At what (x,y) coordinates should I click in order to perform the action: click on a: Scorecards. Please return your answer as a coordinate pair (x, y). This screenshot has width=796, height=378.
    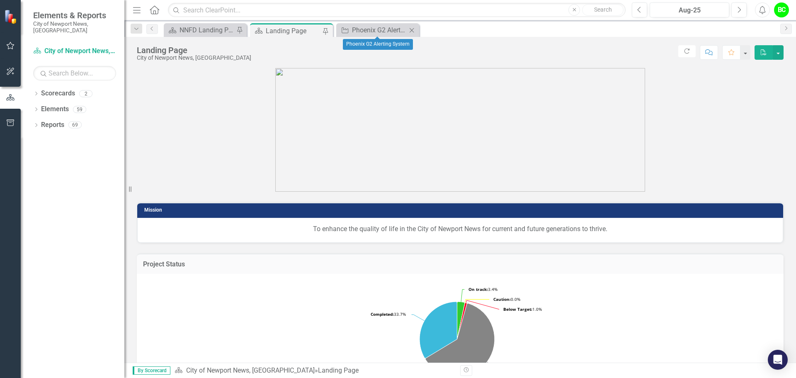
    Looking at the image, I should click on (58, 93).